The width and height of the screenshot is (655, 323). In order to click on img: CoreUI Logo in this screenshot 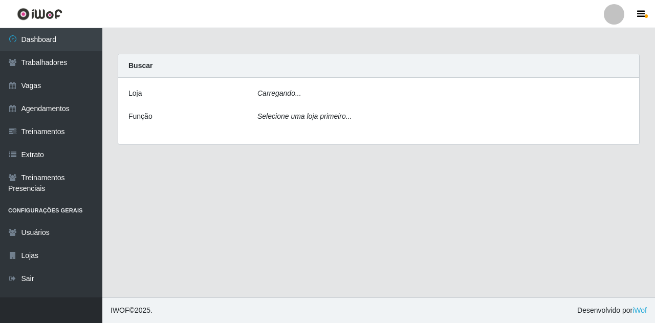, I will do `click(39, 14)`.